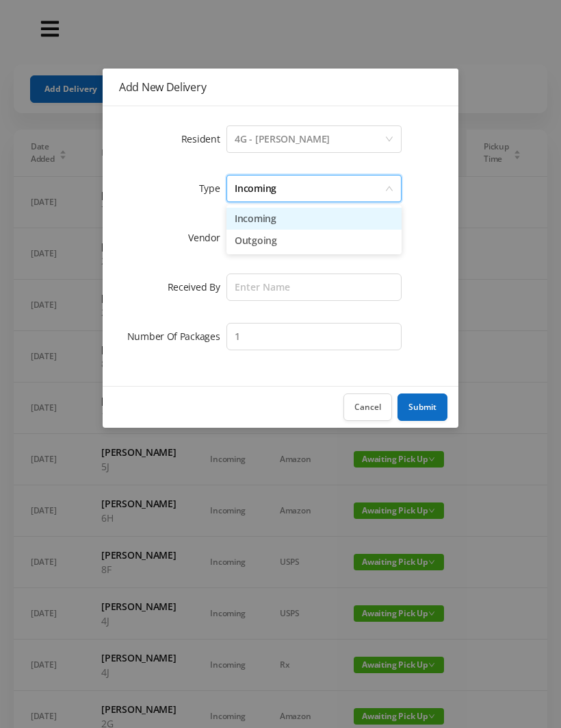 Image resolution: width=561 pixels, height=728 pixels. What do you see at coordinates (314, 218) in the screenshot?
I see `li: Incoming` at bounding box center [314, 218].